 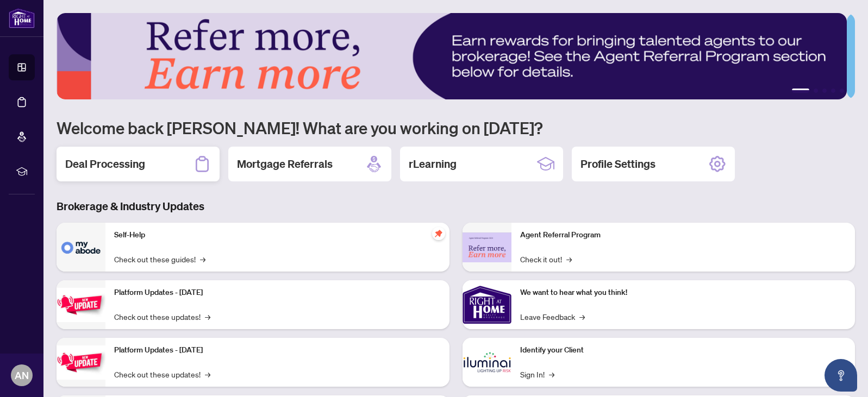 I want to click on img: We want to hear what you think!, so click(x=487, y=304).